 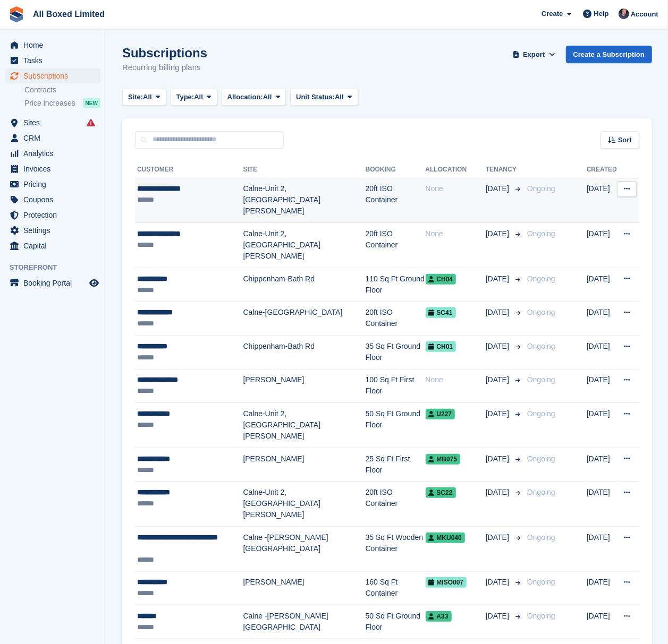 I want to click on span: SC41, so click(x=440, y=313).